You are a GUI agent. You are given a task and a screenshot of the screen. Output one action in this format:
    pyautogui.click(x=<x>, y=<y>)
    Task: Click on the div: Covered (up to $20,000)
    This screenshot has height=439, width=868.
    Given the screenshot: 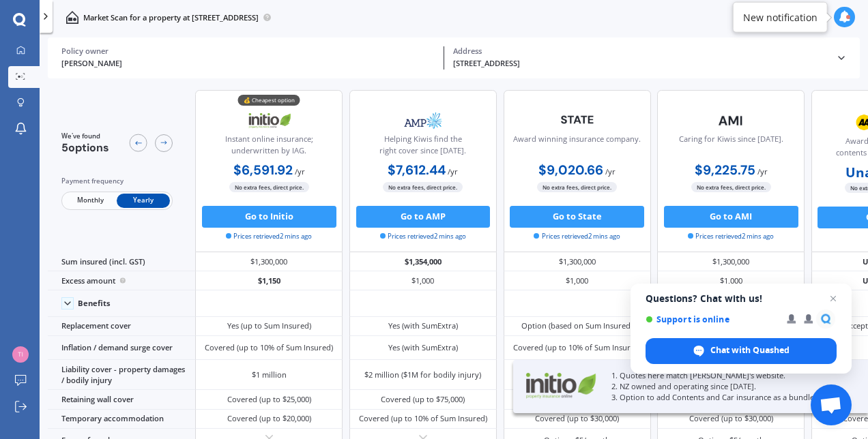 What is the action you would take?
    pyautogui.click(x=269, y=419)
    